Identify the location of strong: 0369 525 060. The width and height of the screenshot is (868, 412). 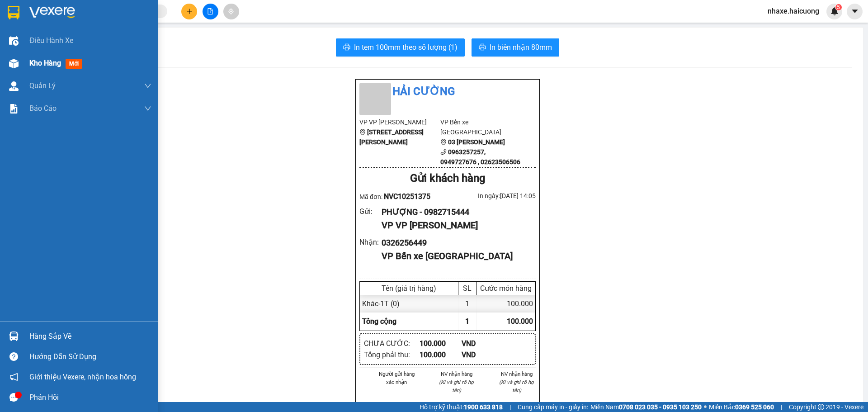
(754, 407).